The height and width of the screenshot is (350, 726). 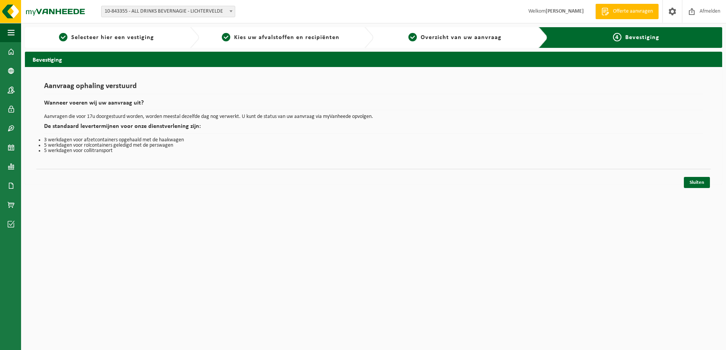 What do you see at coordinates (280, 38) in the screenshot?
I see `a: 2Kies uw afvalstoffen en recipiënten` at bounding box center [280, 38].